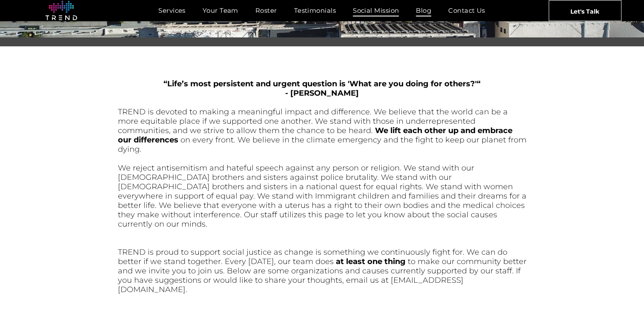 Image resolution: width=644 pixels, height=321 pixels. I want to click on a: Your Team, so click(220, 10).